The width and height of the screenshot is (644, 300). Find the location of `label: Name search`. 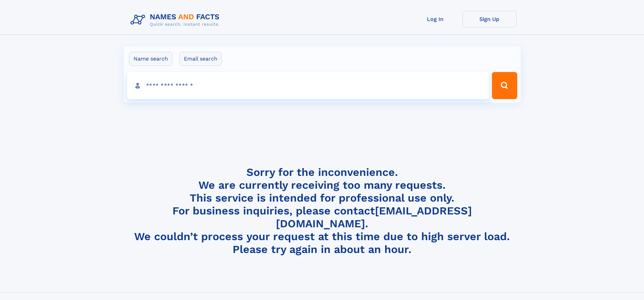

label: Name search is located at coordinates (151, 59).